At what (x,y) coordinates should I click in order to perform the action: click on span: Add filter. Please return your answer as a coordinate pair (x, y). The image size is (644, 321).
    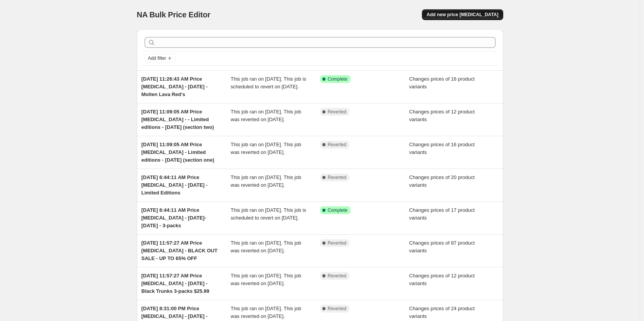
    Looking at the image, I should click on (157, 58).